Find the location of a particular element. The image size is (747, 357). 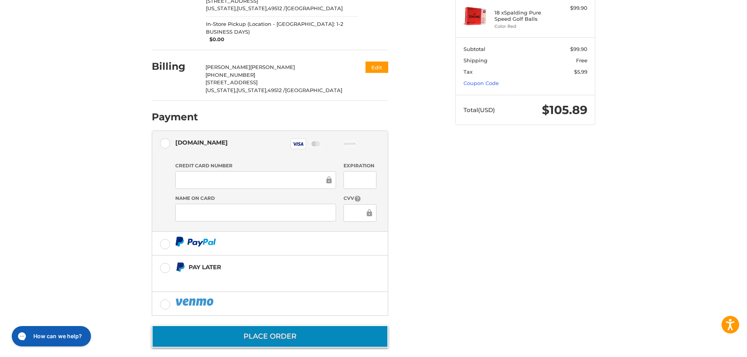

h1: How can we help? is located at coordinates (50, 13).